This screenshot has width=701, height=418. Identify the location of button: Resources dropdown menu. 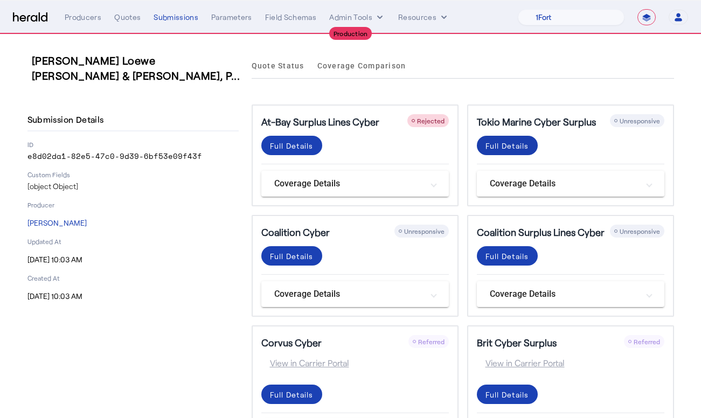
(423, 17).